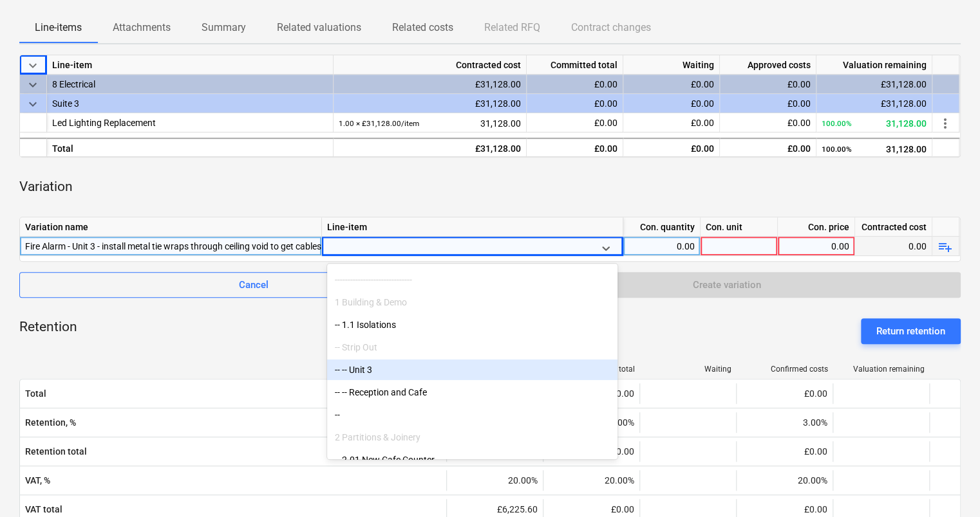 This screenshot has height=517, width=980. Describe the element at coordinates (190, 148) in the screenshot. I see `div: Total` at that location.